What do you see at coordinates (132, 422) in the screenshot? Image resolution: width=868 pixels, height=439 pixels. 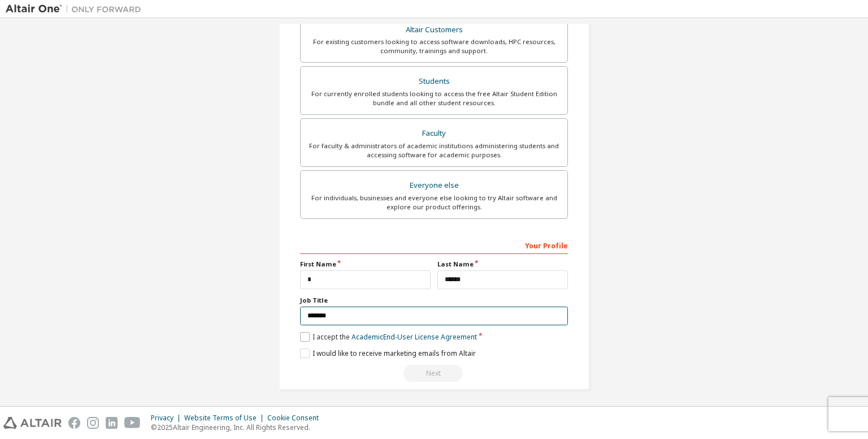 I see `img: youtube.svg` at bounding box center [132, 422].